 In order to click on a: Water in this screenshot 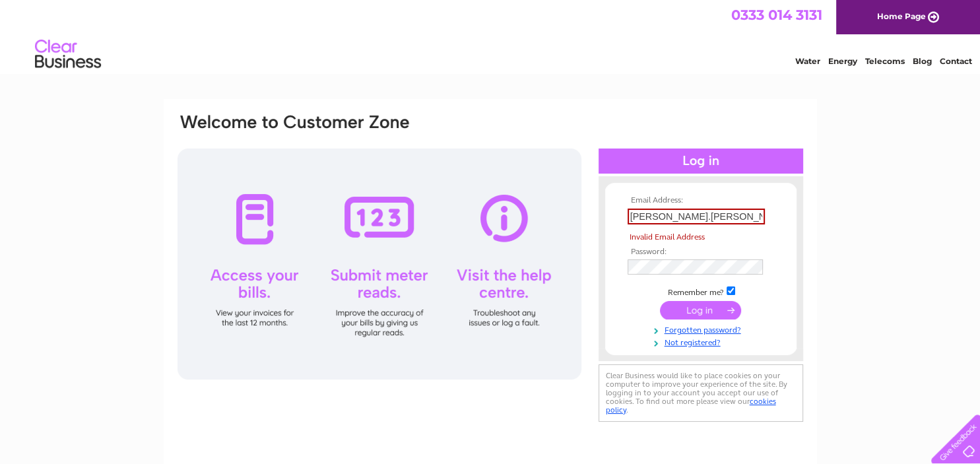, I will do `click(808, 61)`.